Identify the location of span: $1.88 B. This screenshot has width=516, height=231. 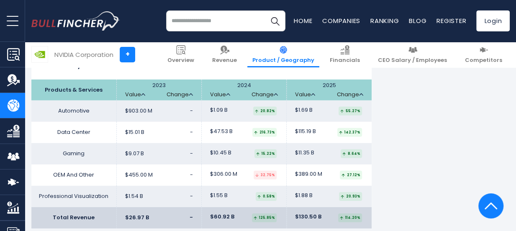
(304, 195).